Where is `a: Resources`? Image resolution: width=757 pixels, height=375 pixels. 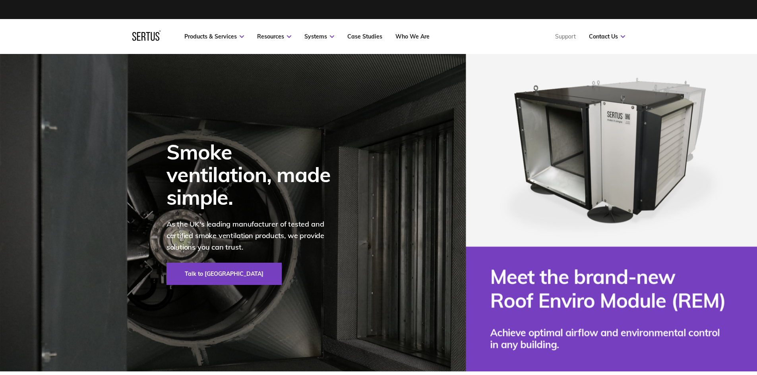 a: Resources is located at coordinates (274, 37).